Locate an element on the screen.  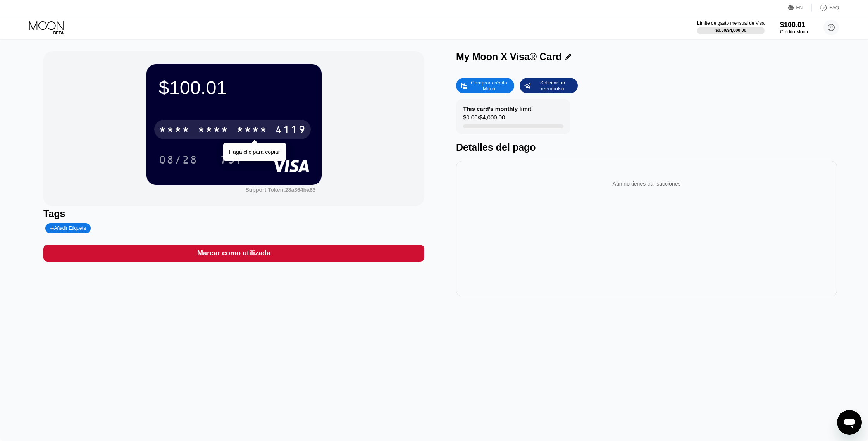
div: Support Token: 28a364ba63 is located at coordinates (280, 190).